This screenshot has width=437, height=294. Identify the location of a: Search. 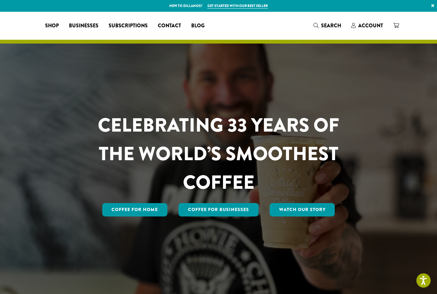
(327, 25).